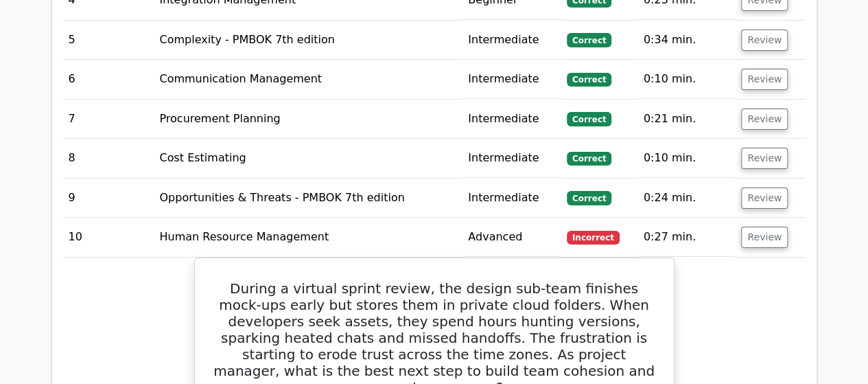 The height and width of the screenshot is (384, 868). I want to click on td: 7, so click(108, 119).